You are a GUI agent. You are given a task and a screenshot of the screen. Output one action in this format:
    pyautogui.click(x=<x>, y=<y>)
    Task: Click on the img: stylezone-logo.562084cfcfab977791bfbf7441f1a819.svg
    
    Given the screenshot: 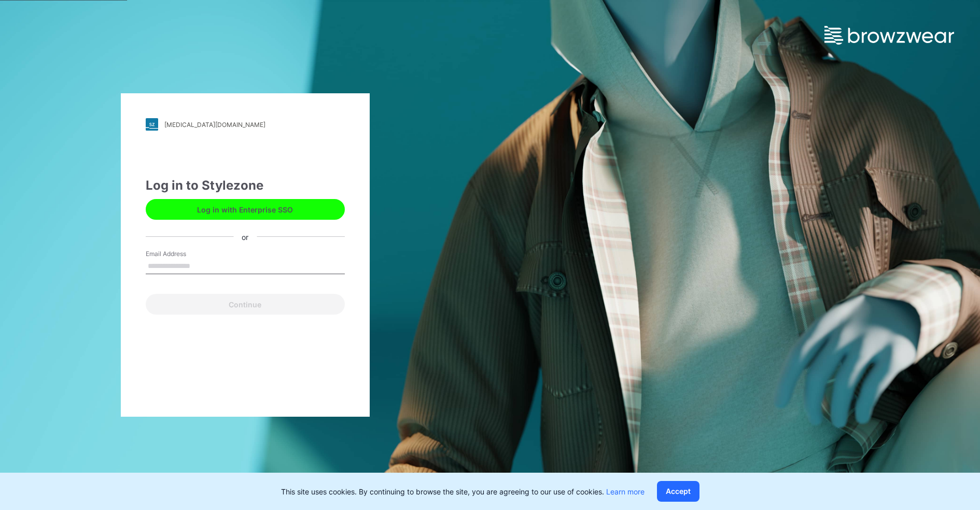 What is the action you would take?
    pyautogui.click(x=152, y=125)
    